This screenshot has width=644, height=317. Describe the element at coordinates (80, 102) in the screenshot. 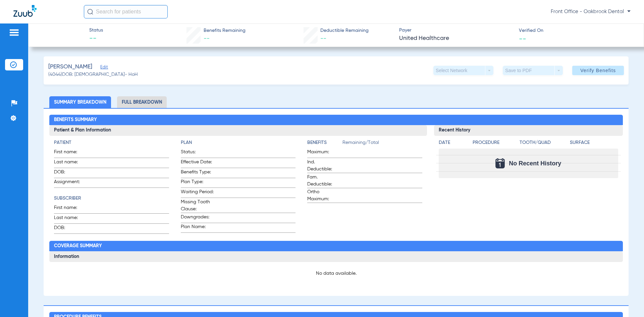

I see `li: Summary Breakdown` at that location.